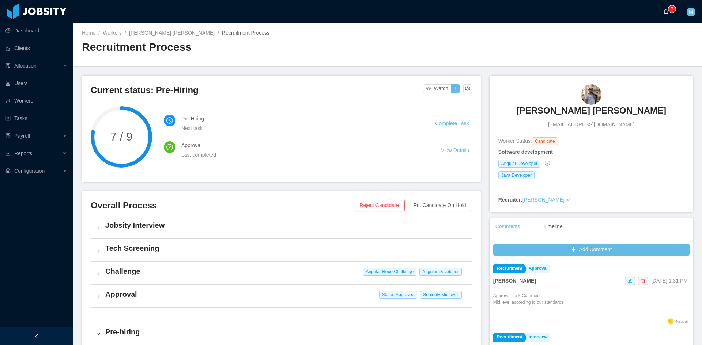  Describe the element at coordinates (88, 33) in the screenshot. I see `a: Home` at that location.